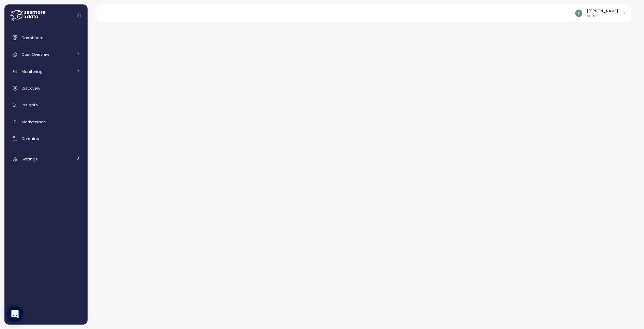 This screenshot has height=329, width=644. What do you see at coordinates (602, 16) in the screenshot?
I see `p: Admin` at bounding box center [602, 16].